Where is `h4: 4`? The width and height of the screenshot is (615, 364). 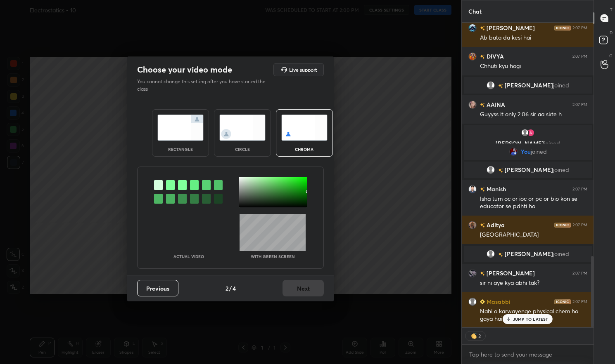
h4: 4 is located at coordinates (234, 289).